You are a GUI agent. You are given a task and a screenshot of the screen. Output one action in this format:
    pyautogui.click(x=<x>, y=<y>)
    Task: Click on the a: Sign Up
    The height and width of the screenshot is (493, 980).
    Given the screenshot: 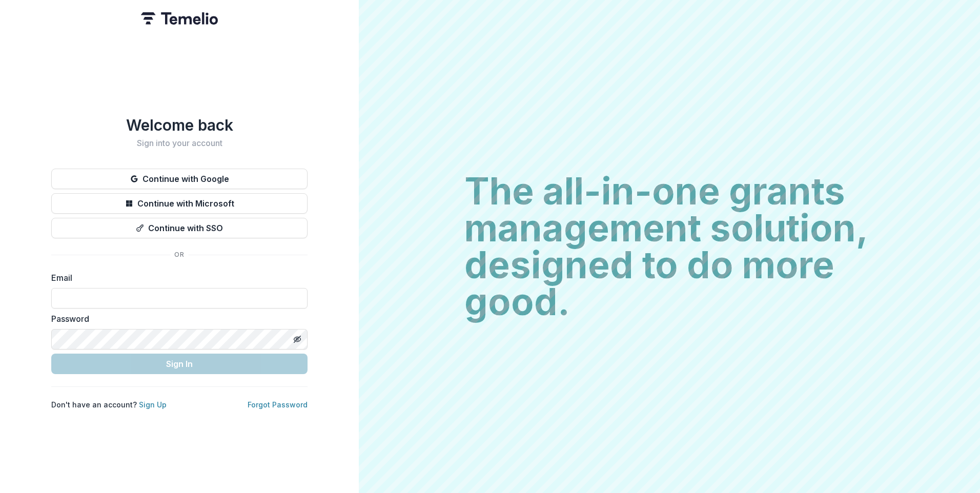 What is the action you would take?
    pyautogui.click(x=152, y=405)
    